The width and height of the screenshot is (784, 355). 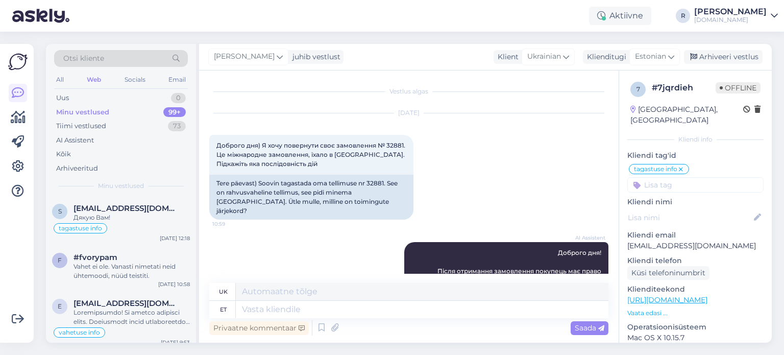 I want to click on div: Vahet ei ole. Vanasti nimetati neid ühtemoodi, nüüd teistiti., so click(x=132, y=271).